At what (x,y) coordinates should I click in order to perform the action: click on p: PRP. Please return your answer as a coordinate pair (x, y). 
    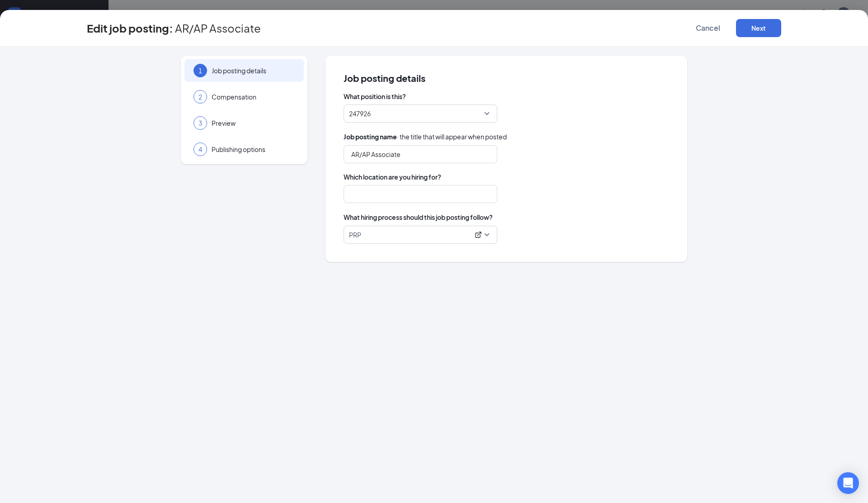
    Looking at the image, I should click on (355, 235).